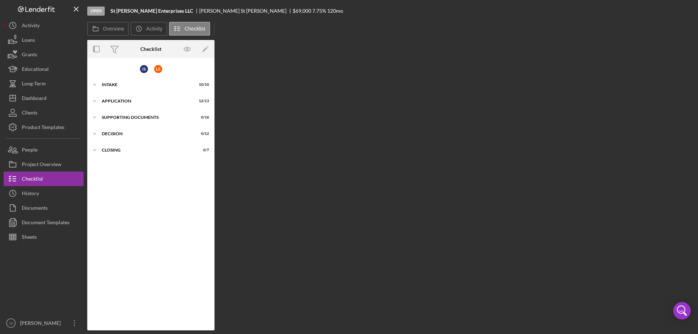 The height and width of the screenshot is (334, 698). What do you see at coordinates (44, 113) in the screenshot?
I see `button: Clients` at bounding box center [44, 113].